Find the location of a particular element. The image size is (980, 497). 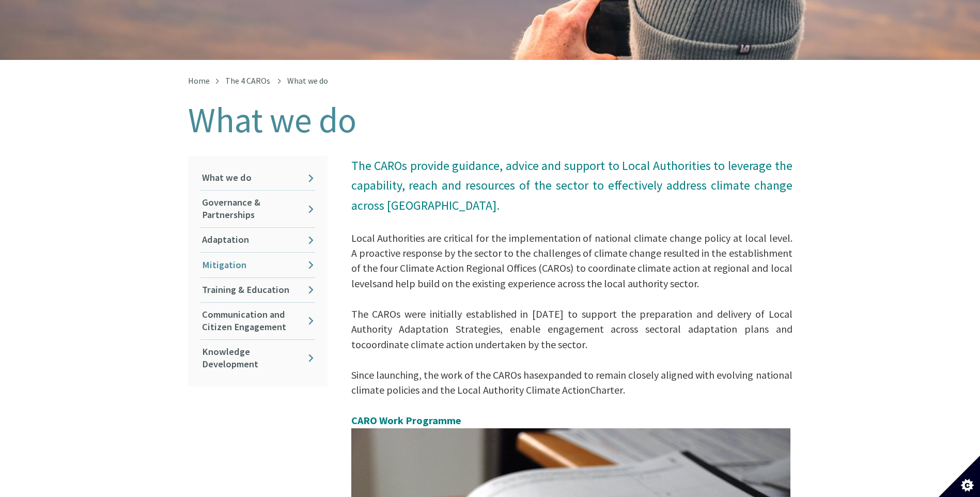

span: The CAROs provide guidance, advice and support to Local Authorities to leverage the capability, r... is located at coordinates (572, 186).